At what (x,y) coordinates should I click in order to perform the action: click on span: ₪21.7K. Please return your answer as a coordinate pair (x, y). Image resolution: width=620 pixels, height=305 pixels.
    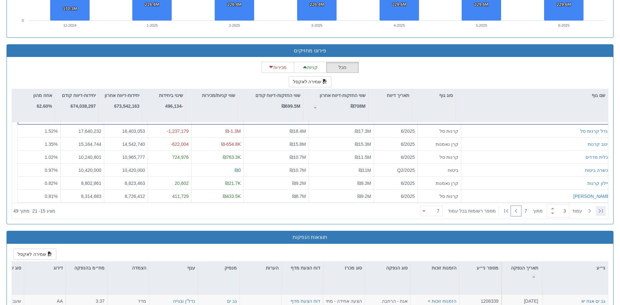
    Looking at the image, I should click on (233, 183).